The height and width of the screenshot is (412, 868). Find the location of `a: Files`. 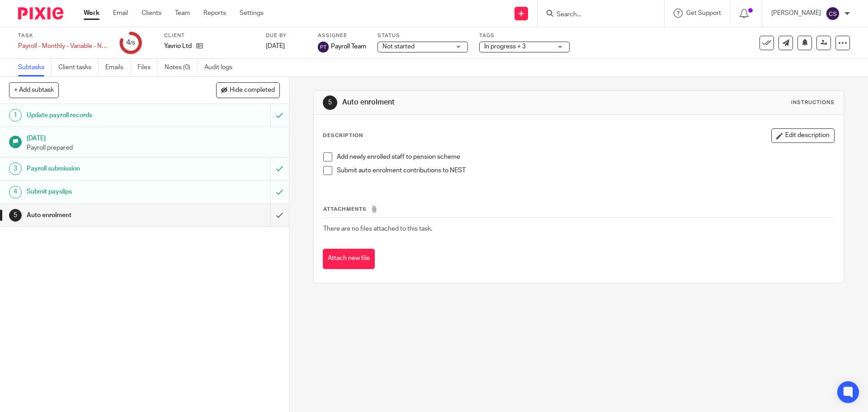

a: Files is located at coordinates (147, 67).